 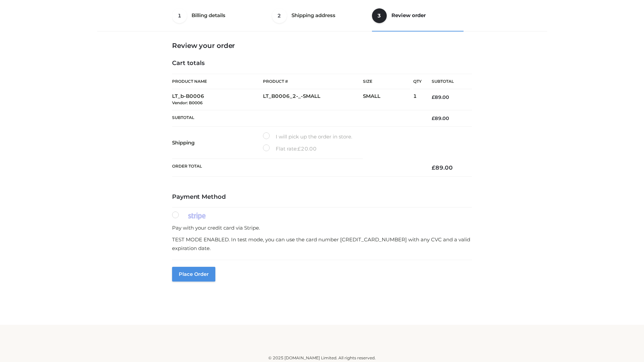 What do you see at coordinates (217, 81) in the screenshot?
I see `th: Product Name` at bounding box center [217, 81].